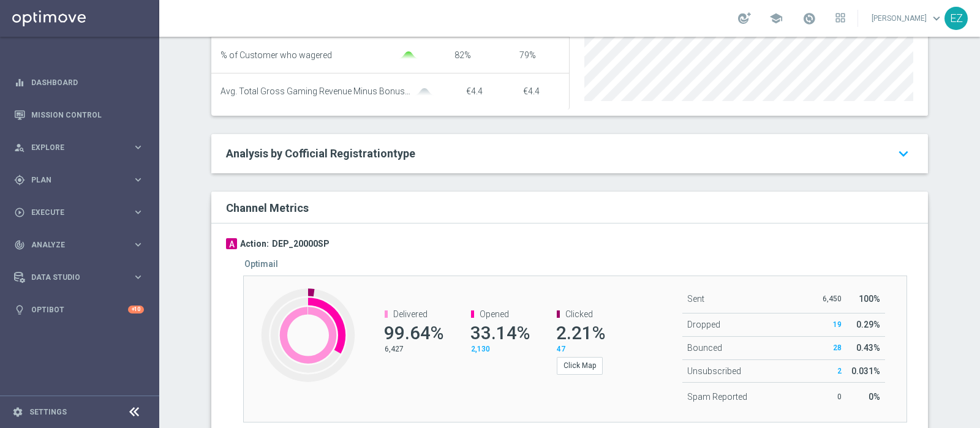  What do you see at coordinates (904, 154) in the screenshot?
I see `i: keyboard_arrow_down` at bounding box center [904, 154].